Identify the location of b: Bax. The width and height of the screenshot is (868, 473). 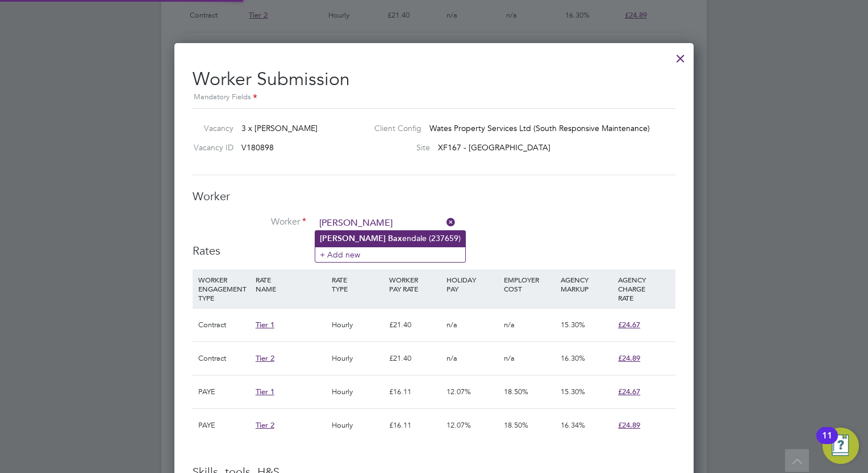
(395, 238).